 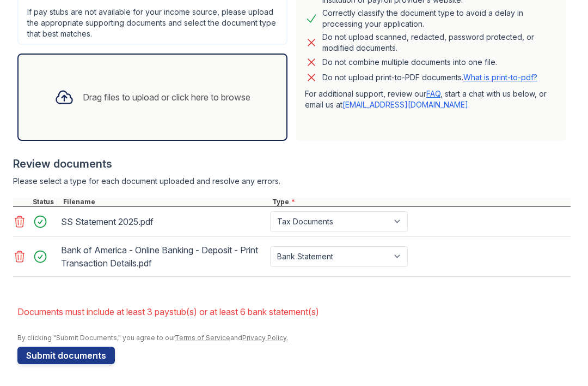 I want to click on div: Bank of America - Online Banking - Deposit - Print Transaction Details.pdf, so click(x=163, y=256).